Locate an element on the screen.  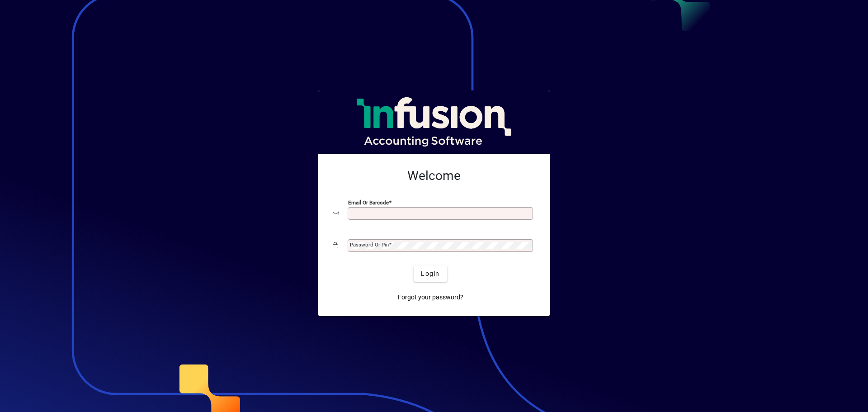
span: Login is located at coordinates (430, 273).